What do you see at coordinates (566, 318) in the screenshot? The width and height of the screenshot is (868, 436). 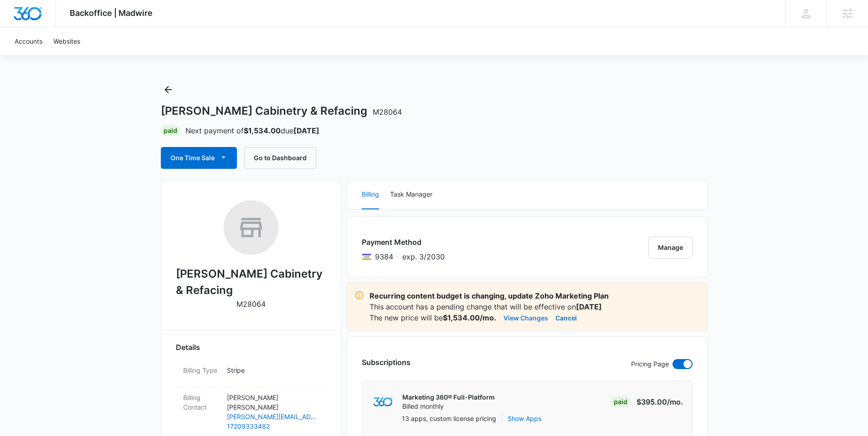 I see `button: Cancel` at bounding box center [566, 318].